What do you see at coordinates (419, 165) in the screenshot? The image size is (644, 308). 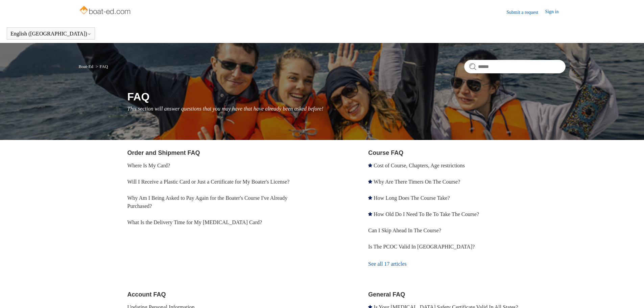 I see `a: Cost of Course, Chapters, Age restrictions` at bounding box center [419, 165].